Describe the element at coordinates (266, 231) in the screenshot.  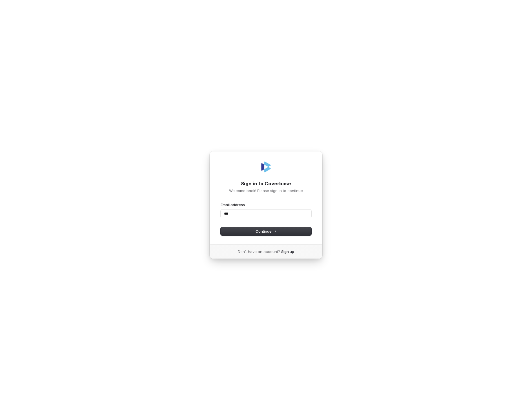
I see `span: Continue` at that location.